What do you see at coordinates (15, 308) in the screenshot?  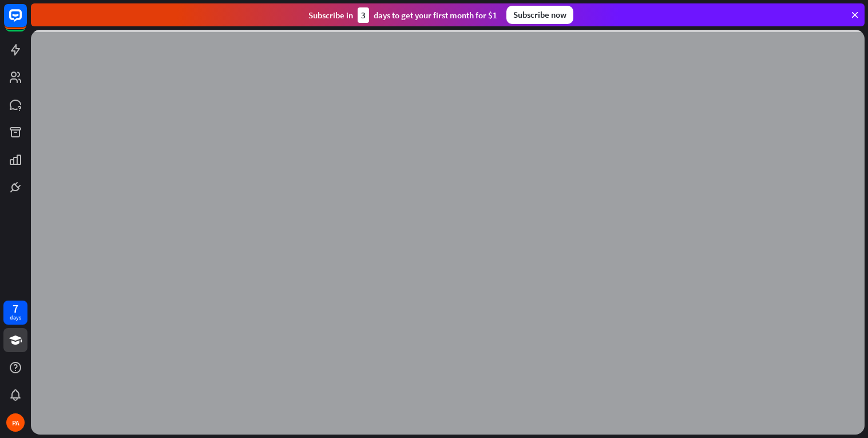 I see `div: 7` at bounding box center [15, 308].